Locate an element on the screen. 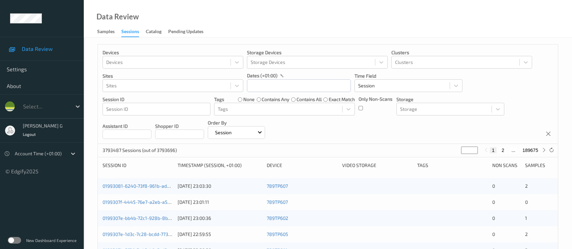  label: contains all is located at coordinates (309, 99).